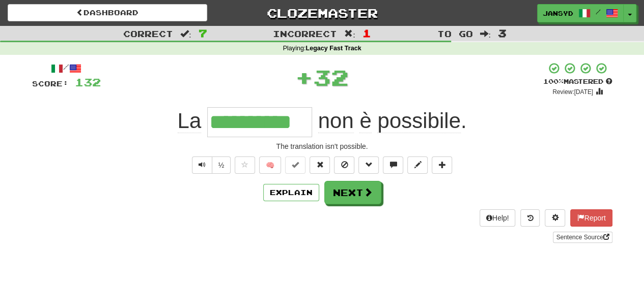 The height and width of the screenshot is (284, 644). Describe the element at coordinates (368, 165) in the screenshot. I see `button: Grammar (alt+g)` at that location.